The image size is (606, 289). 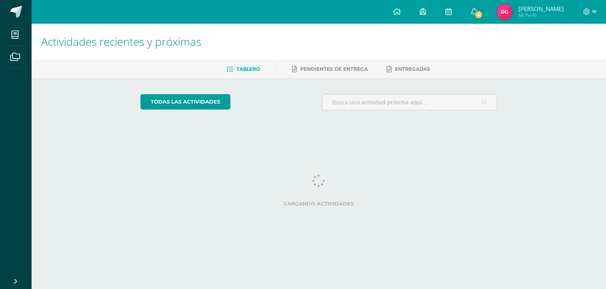 What do you see at coordinates (409, 69) in the screenshot?
I see `a: Entregadas` at bounding box center [409, 69].